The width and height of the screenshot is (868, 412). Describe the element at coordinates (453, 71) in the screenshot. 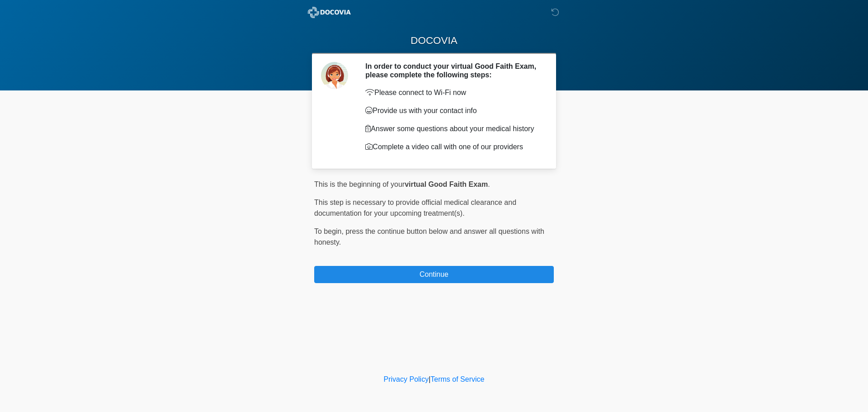

I see `h2: In order to conduct your virtual Good Faith Exam, please complete the following steps:` at that location.